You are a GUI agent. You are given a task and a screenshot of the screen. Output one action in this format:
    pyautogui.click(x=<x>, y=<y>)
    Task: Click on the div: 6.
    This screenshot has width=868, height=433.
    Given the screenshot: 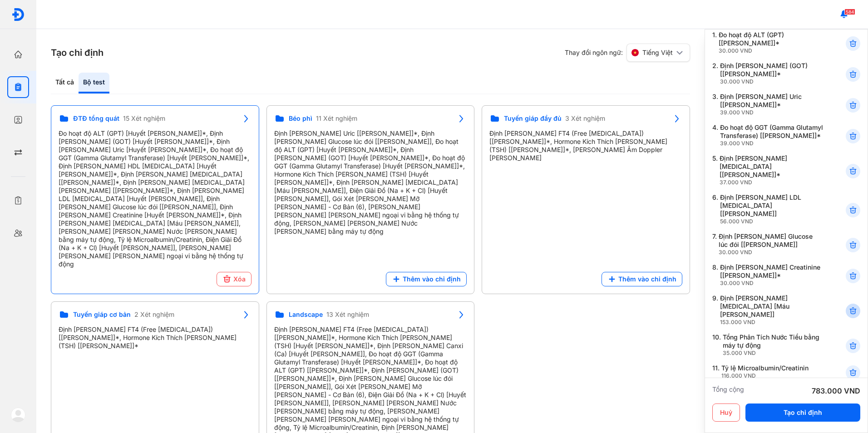 What is the action you would take?
    pyautogui.click(x=767, y=209)
    